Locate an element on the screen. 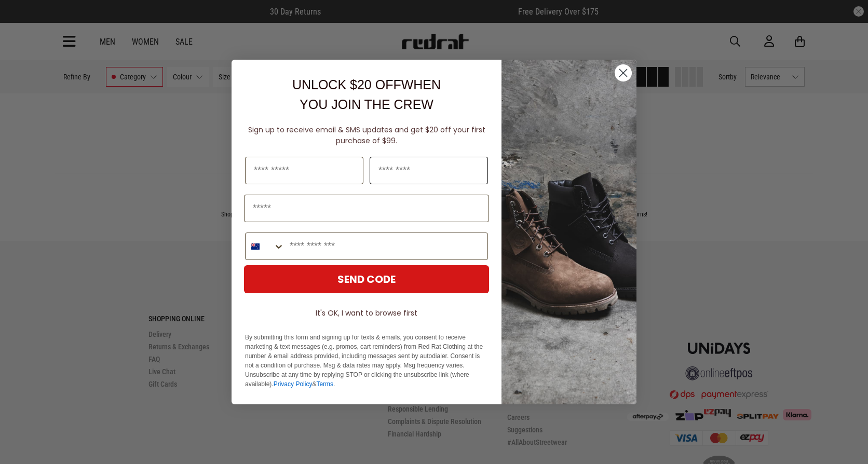  img: New Zealand is located at coordinates (255, 247).